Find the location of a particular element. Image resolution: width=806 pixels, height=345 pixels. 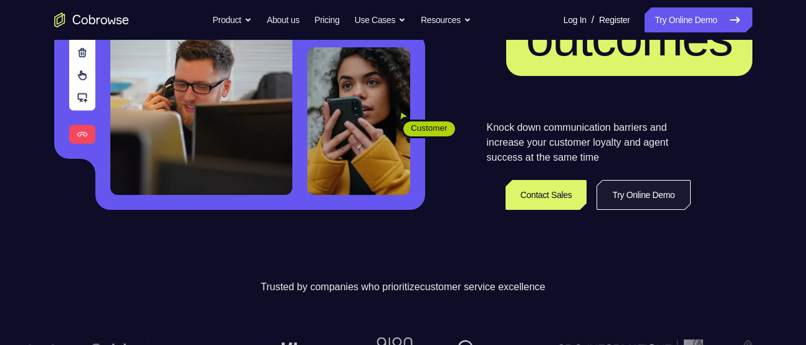

a: Log In is located at coordinates (574, 20).